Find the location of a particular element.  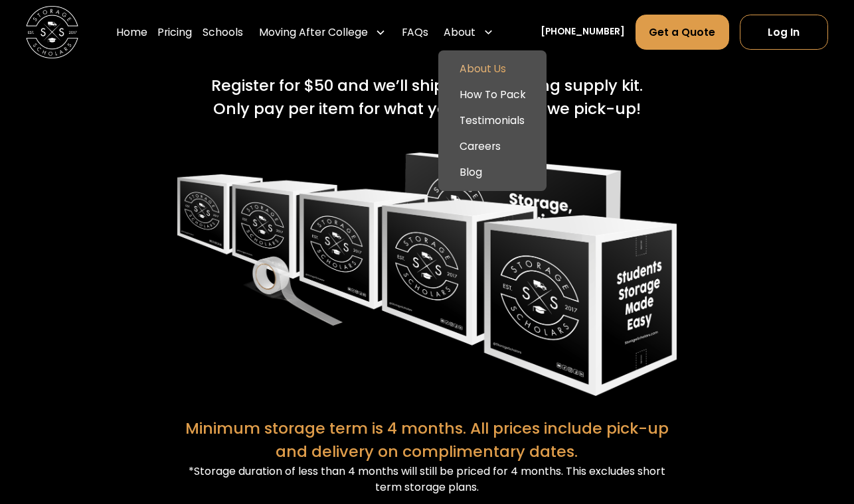

a: FAQs is located at coordinates (415, 33).